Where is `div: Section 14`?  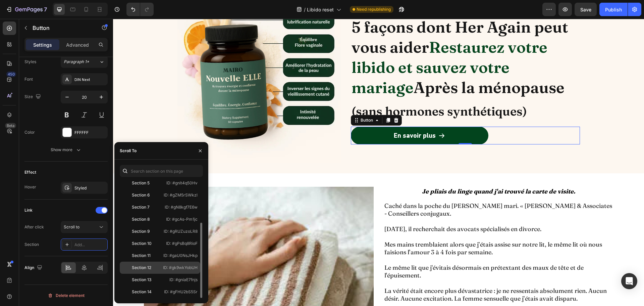 div: Section 14 is located at coordinates (142, 292).